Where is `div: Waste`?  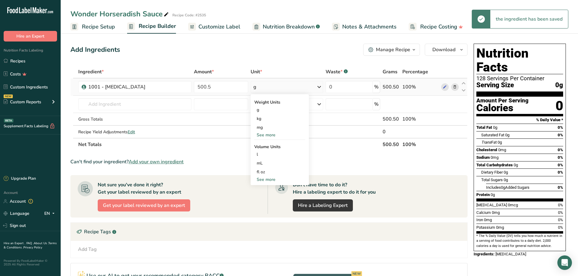 div: Waste is located at coordinates (337, 72).